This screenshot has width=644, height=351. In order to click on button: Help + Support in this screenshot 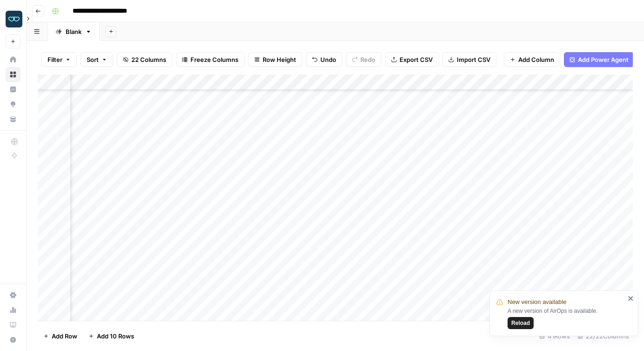, I will do `click(13, 340)`.